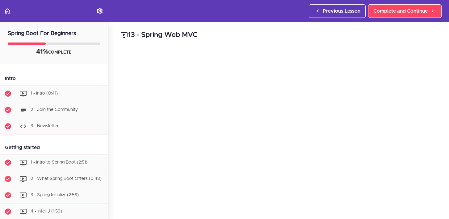 The width and height of the screenshot is (449, 219). What do you see at coordinates (278, 35) in the screenshot?
I see `h2: 13 - Spring Web MVC` at bounding box center [278, 35].